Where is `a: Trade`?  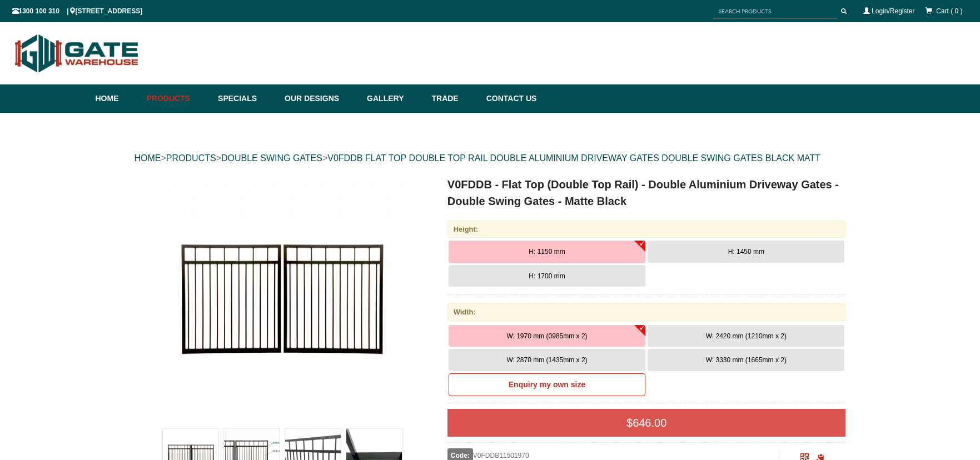
a: Trade is located at coordinates (453, 98).